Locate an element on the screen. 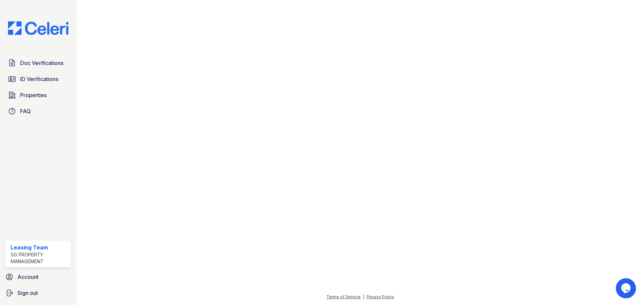 The image size is (644, 305). span: FAQ is located at coordinates (25, 111).